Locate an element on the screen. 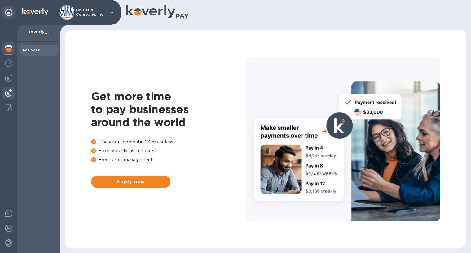 The width and height of the screenshot is (471, 253). p: Fixed weekly installments. is located at coordinates (168, 151).